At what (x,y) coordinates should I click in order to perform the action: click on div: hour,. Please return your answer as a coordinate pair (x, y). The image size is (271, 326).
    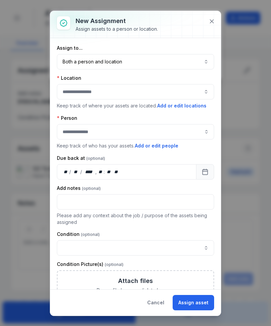
    Looking at the image, I should click on (101, 172).